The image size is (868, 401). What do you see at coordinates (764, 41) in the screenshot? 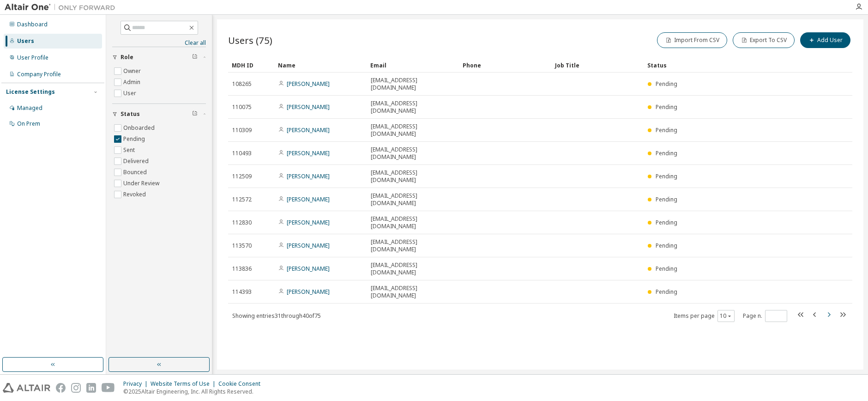
I see `button: Export To CSV` at bounding box center [764, 41].